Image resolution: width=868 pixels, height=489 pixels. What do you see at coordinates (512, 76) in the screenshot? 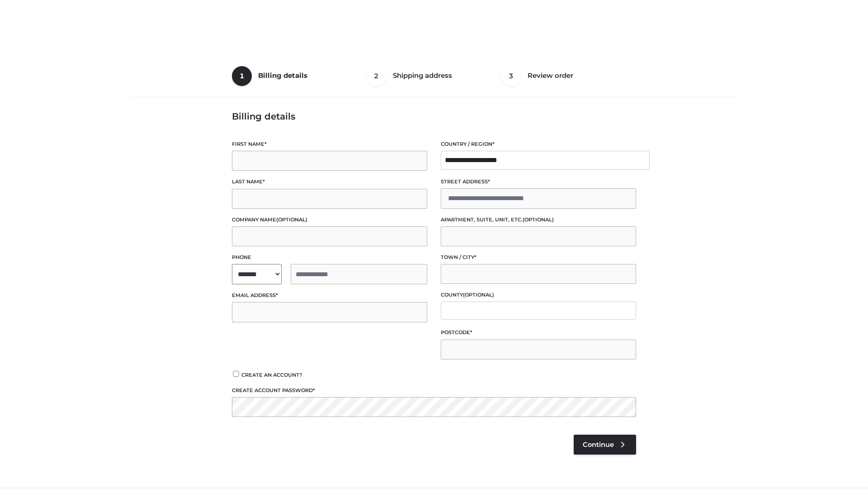
I see `span: 3` at bounding box center [512, 76].